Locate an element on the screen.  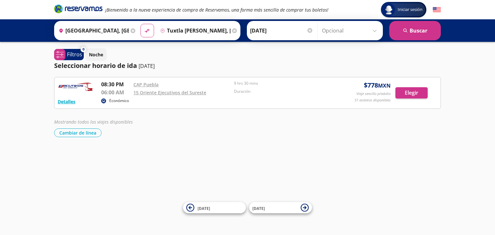
p: 08:30 PM is located at coordinates (116, 84).